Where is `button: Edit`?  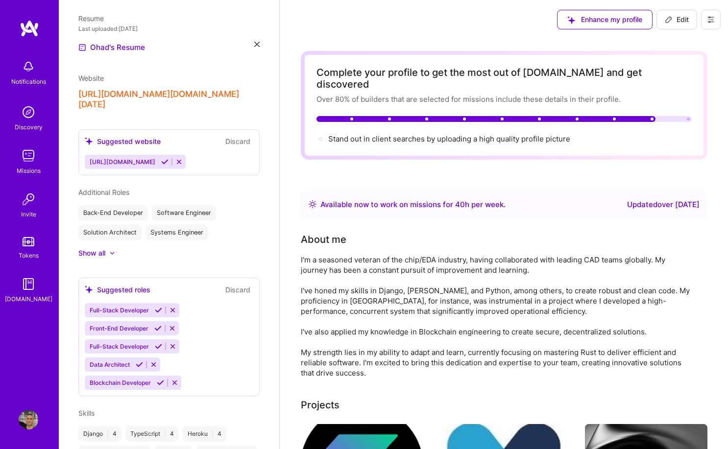 button: Edit is located at coordinates (677, 20).